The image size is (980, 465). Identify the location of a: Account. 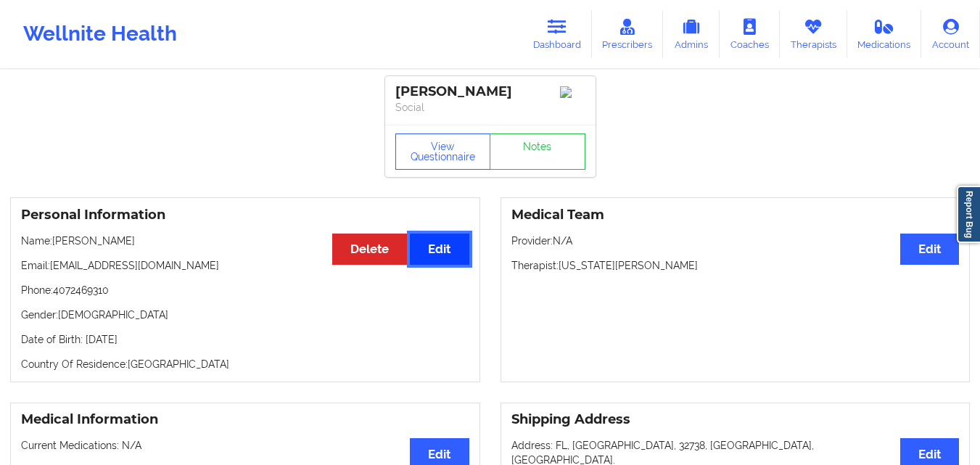
(950, 34).